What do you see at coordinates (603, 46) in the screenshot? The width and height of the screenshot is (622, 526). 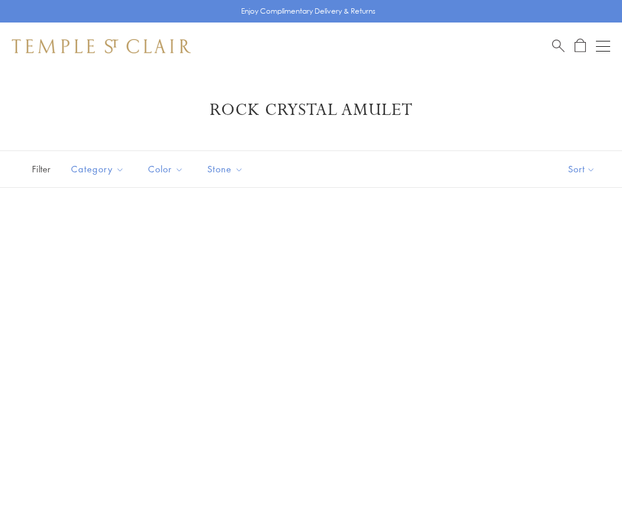 I see `button: Open navigation` at bounding box center [603, 46].